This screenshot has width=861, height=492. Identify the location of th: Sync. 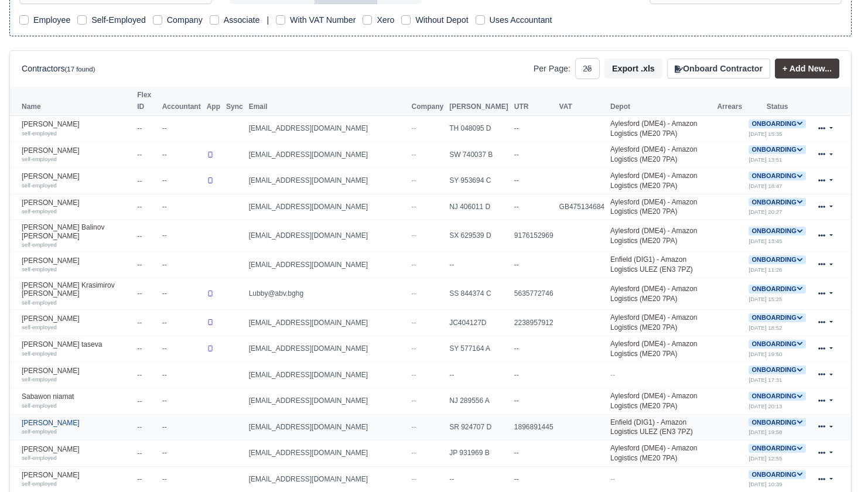
(234, 101).